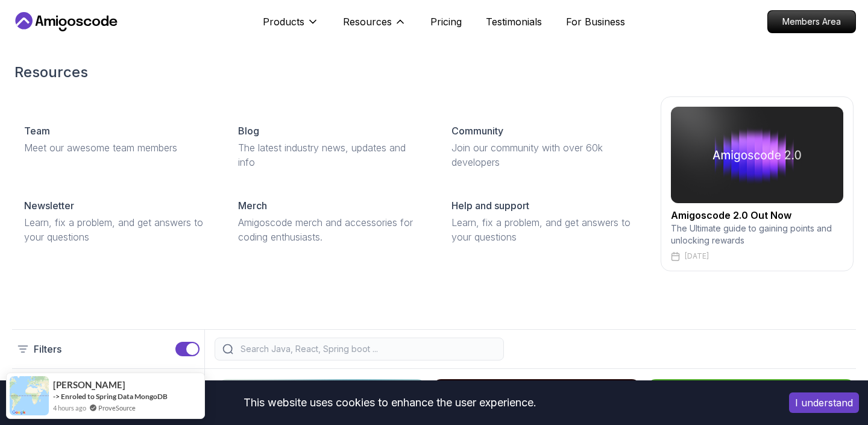 The image size is (868, 425). Describe the element at coordinates (544, 147) in the screenshot. I see `a: CommunityJoin our community with over 60k developers` at that location.